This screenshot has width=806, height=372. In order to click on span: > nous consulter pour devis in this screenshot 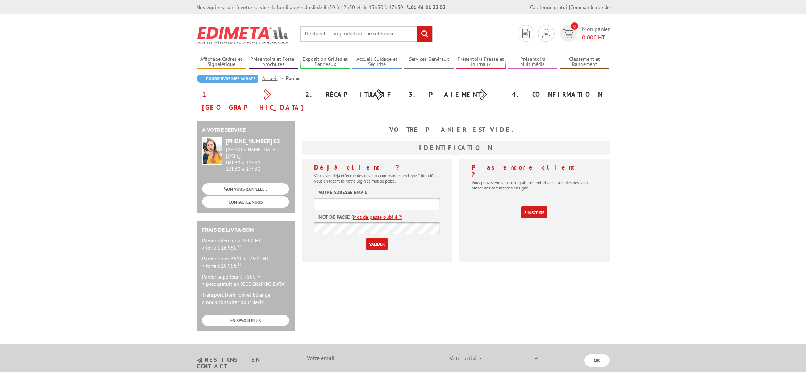, I will do `click(233, 302)`.